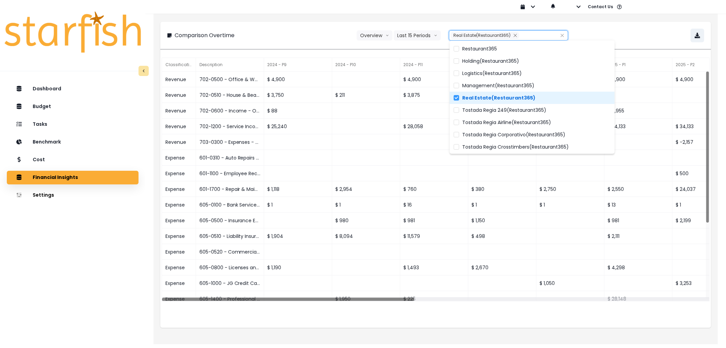 This screenshot has width=726, height=348. Describe the element at coordinates (503, 189) in the screenshot. I see `div: $ 380` at that location.